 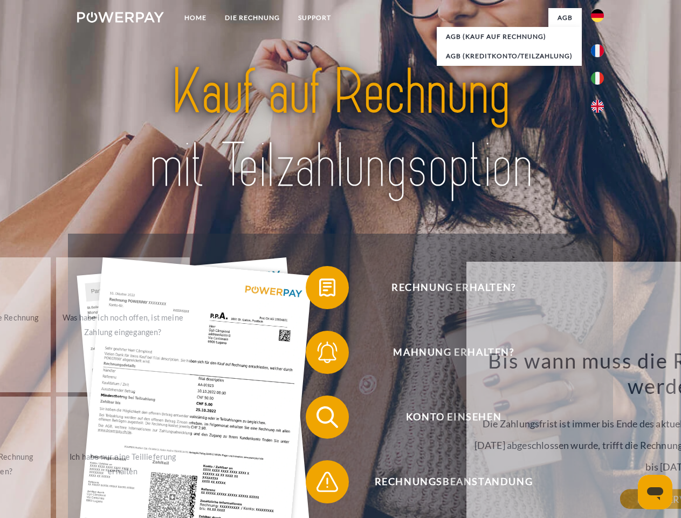 I want to click on div: Ich habe nur eine Teillieferung erhalten, so click(x=123, y=464).